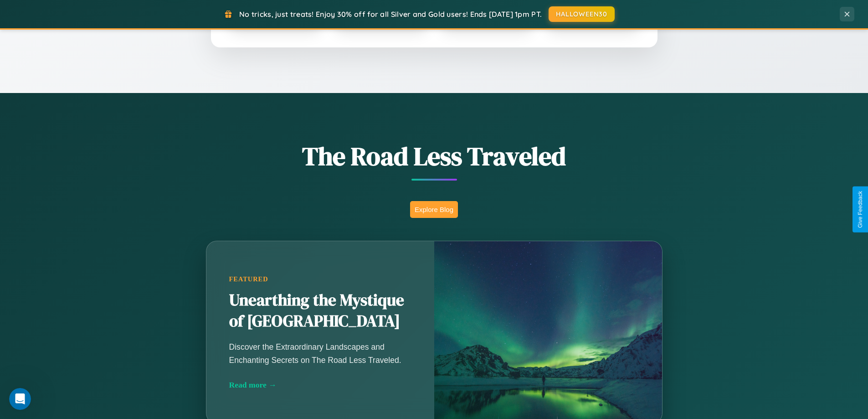 This screenshot has height=419, width=868. I want to click on div: Read more →, so click(320, 384).